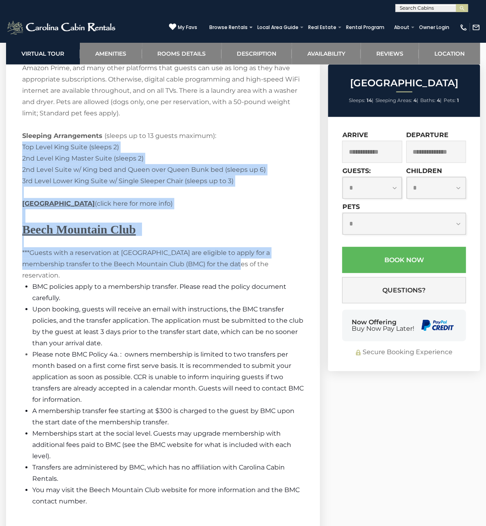  Describe the element at coordinates (357, 100) in the screenshot. I see `span: Sleeps:` at that location.